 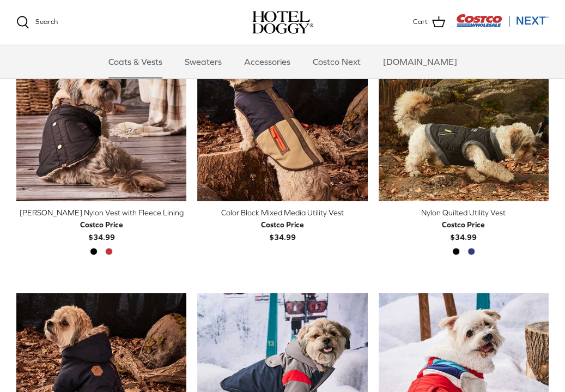 I want to click on a: hoteldoggy.com hoteldoggycom, so click(x=283, y=22).